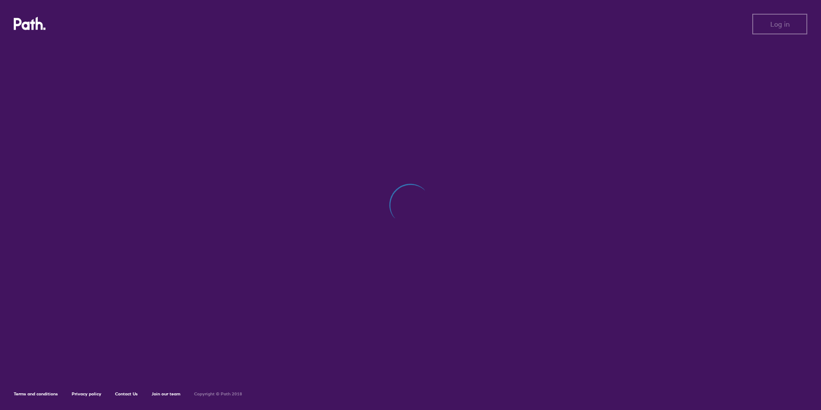 The image size is (821, 410). Describe the element at coordinates (780, 24) in the screenshot. I see `button: Log in` at that location.